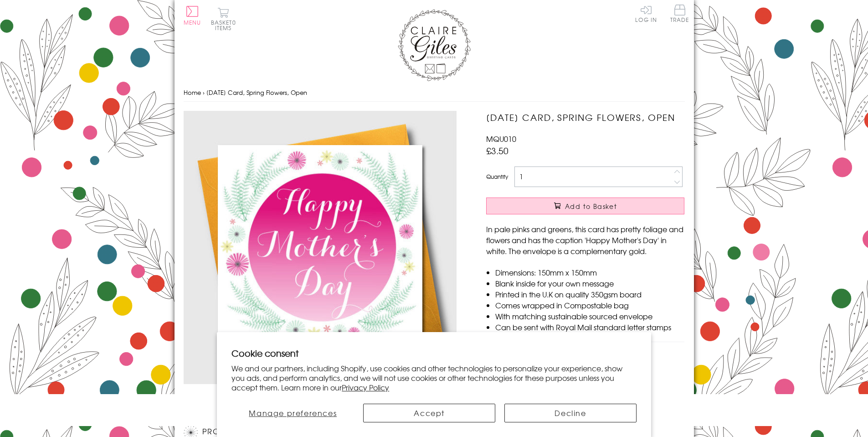 This screenshot has width=868, height=437. Describe the element at coordinates (591, 206) in the screenshot. I see `span: Add to Basket` at that location.